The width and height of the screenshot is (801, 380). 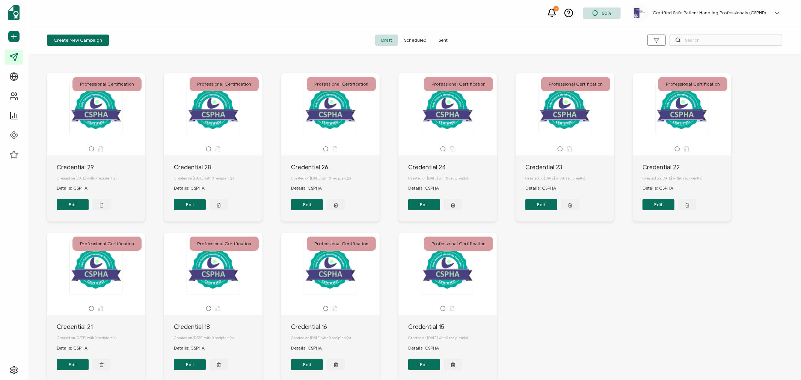 What do you see at coordinates (556, 9) in the screenshot?
I see `div: 7` at bounding box center [556, 9].